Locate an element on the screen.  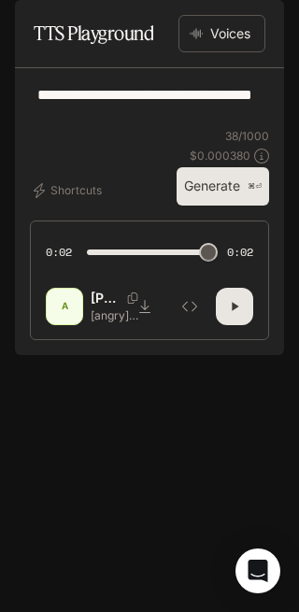
button: open drawer is located at coordinates (31, 26).